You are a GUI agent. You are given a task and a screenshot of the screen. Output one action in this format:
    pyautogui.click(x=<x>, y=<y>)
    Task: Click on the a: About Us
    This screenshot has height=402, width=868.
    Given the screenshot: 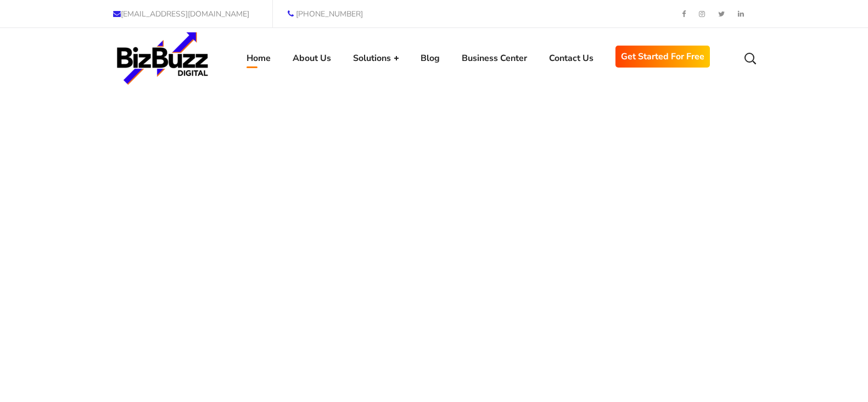 What is the action you would take?
    pyautogui.click(x=312, y=58)
    